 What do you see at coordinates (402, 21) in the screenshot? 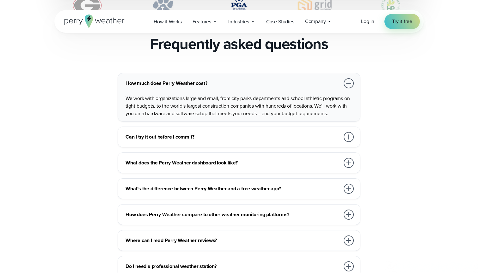
I see `a: Try it free` at bounding box center [402, 21].